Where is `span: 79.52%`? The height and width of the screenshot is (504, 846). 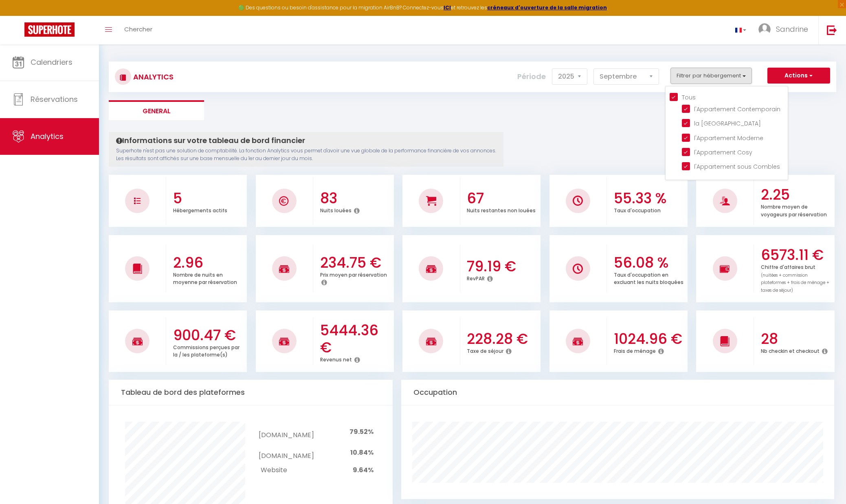
span: 79.52% is located at coordinates (361, 431).